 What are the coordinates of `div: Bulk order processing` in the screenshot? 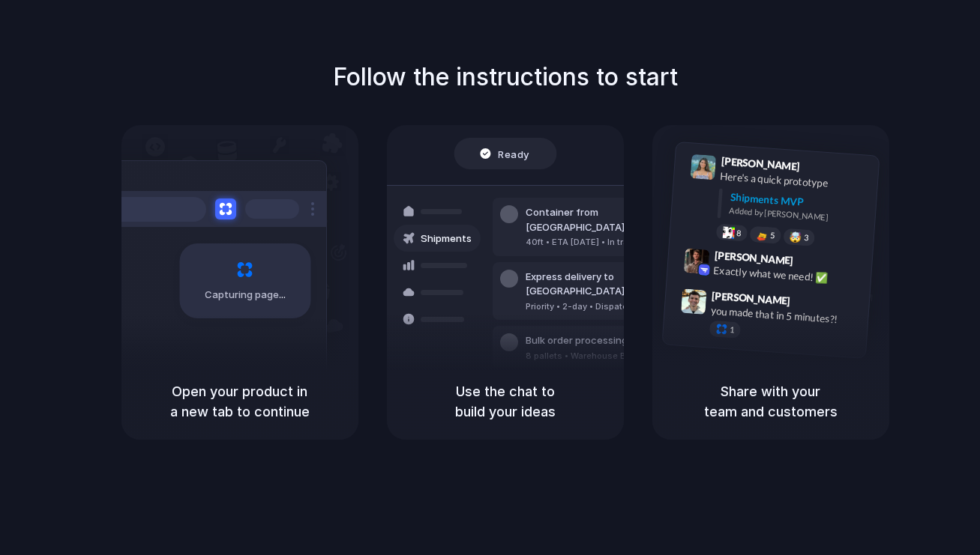 It's located at (595, 341).